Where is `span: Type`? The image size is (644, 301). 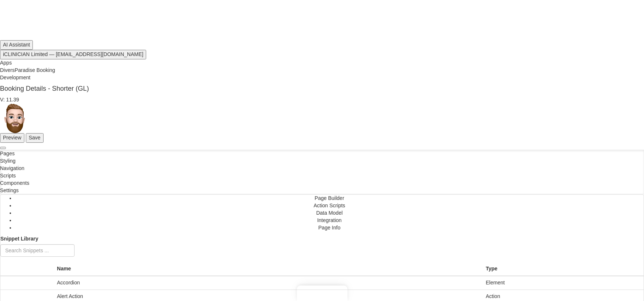
span: Type is located at coordinates (491, 269).